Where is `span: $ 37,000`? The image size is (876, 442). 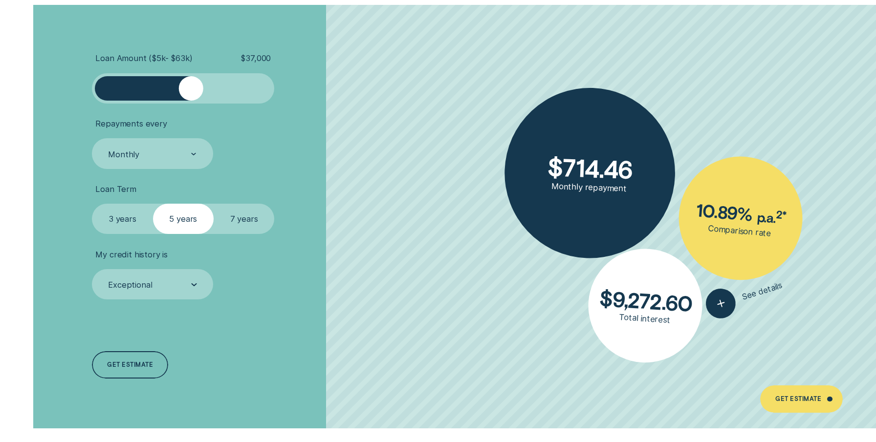
span: $ 37,000 is located at coordinates (256, 58).